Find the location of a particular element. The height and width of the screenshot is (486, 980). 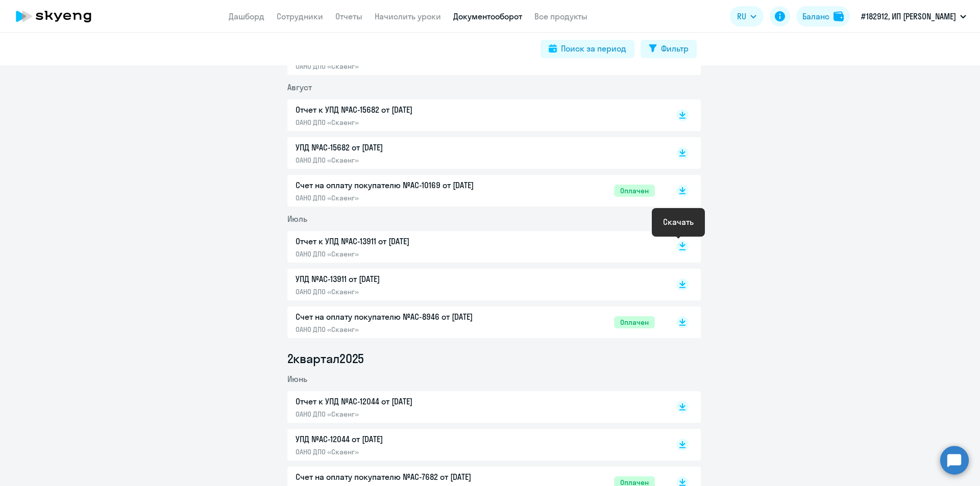

button: Поиск за период is located at coordinates (588, 49).